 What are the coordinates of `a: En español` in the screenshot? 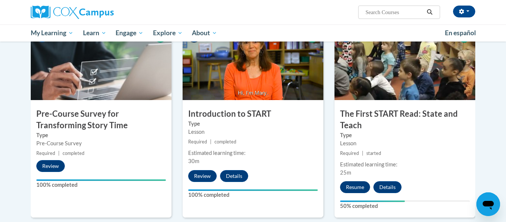 It's located at (461, 33).